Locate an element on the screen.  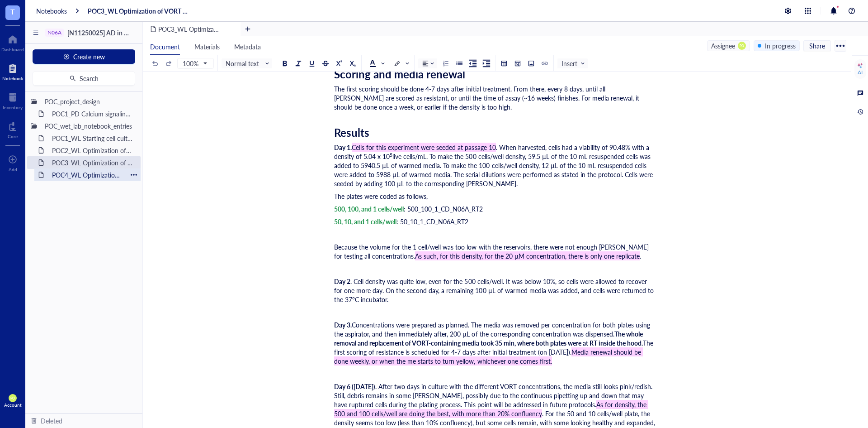
button: Share is located at coordinates (817, 46).